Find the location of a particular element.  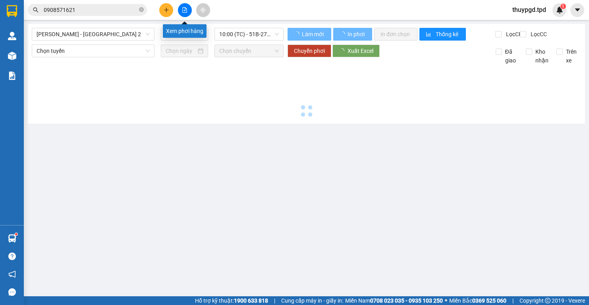

span: plus is located at coordinates (167, 10).